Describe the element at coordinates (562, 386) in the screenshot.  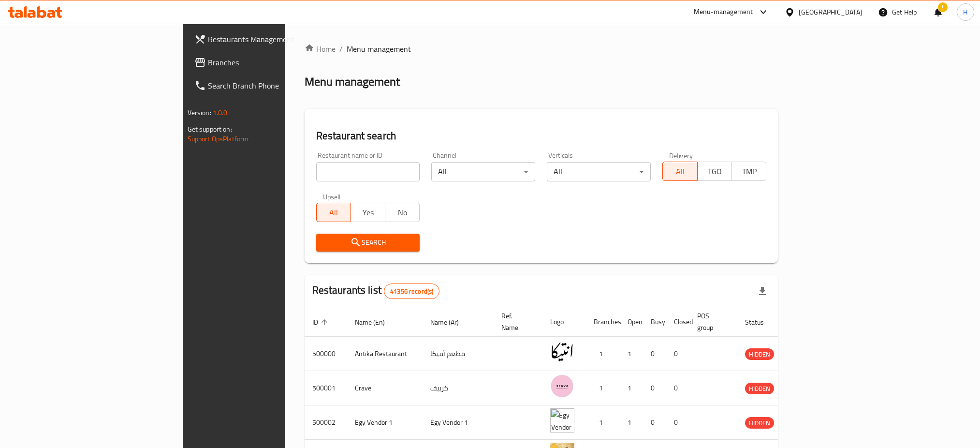
I see `img: Crave` at that location.